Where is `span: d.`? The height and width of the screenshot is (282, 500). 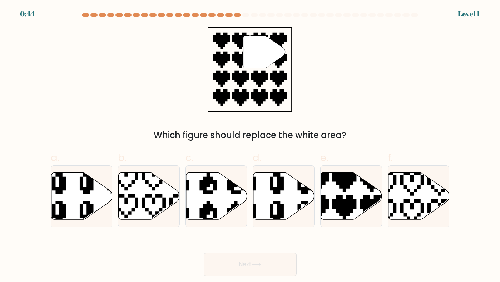 span: d. is located at coordinates (257, 157).